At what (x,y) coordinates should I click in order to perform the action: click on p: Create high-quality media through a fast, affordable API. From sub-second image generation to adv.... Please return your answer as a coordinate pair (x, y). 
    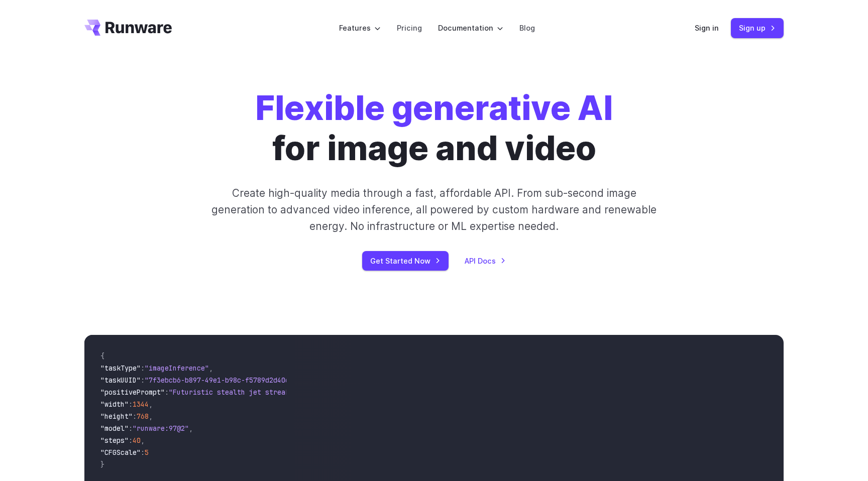
    Looking at the image, I should click on (434, 210).